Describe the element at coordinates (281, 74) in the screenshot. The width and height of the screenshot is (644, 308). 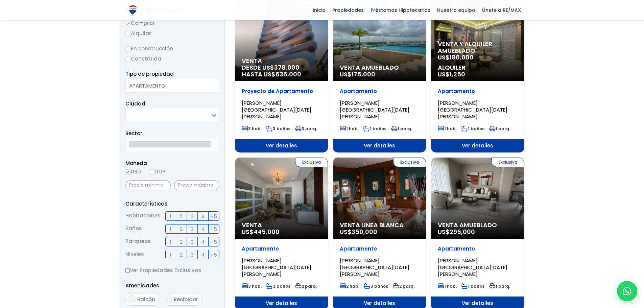
I see `span: HASTA US$` at that location.